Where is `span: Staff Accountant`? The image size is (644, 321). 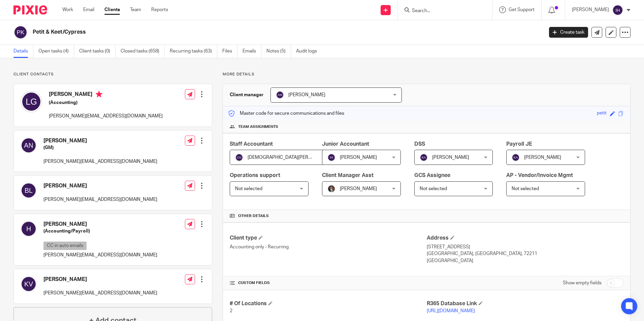
span: Staff Accountant is located at coordinates (251, 144).